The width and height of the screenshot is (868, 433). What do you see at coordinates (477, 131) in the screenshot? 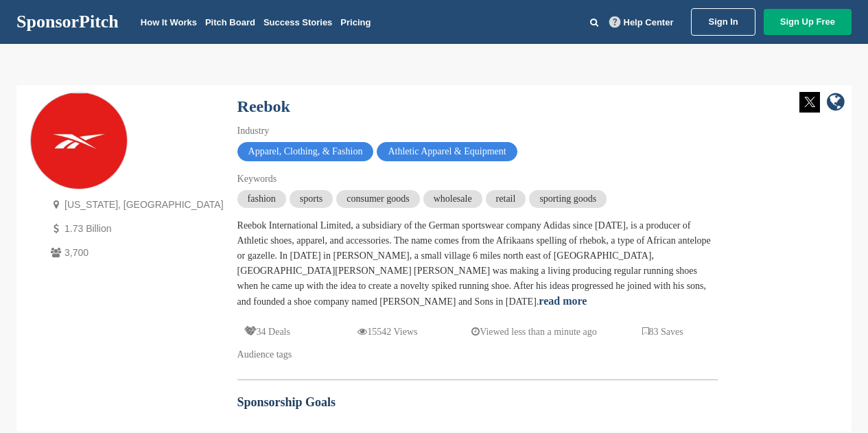
I see `div: Industry` at bounding box center [477, 131].